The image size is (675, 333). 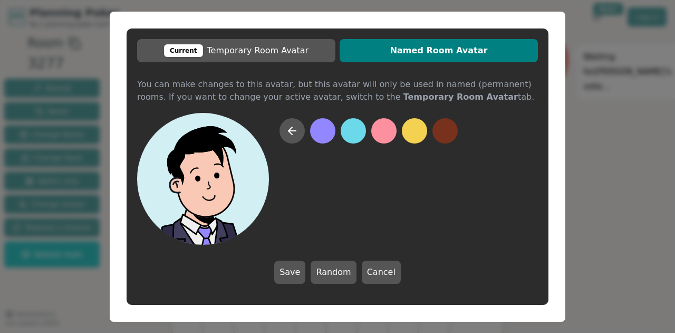 What do you see at coordinates (439, 51) in the screenshot?
I see `button: Named Room Avatar` at bounding box center [439, 51].